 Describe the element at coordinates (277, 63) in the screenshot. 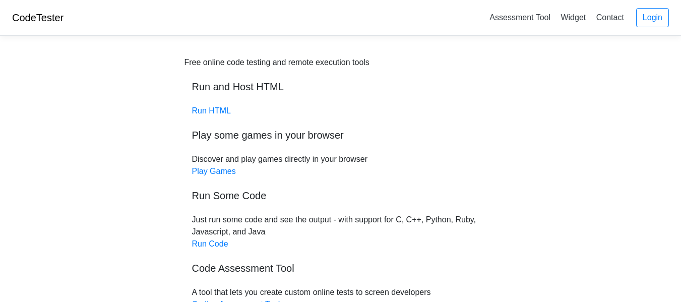

I see `div: Free online code testing and remote execution tools` at that location.